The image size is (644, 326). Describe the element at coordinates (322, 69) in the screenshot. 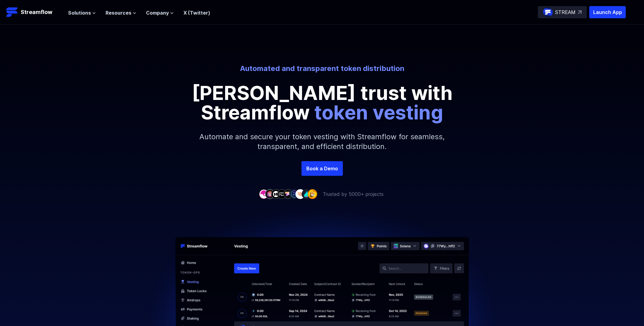

I see `p: Automated and transparent token distribution` at that location.